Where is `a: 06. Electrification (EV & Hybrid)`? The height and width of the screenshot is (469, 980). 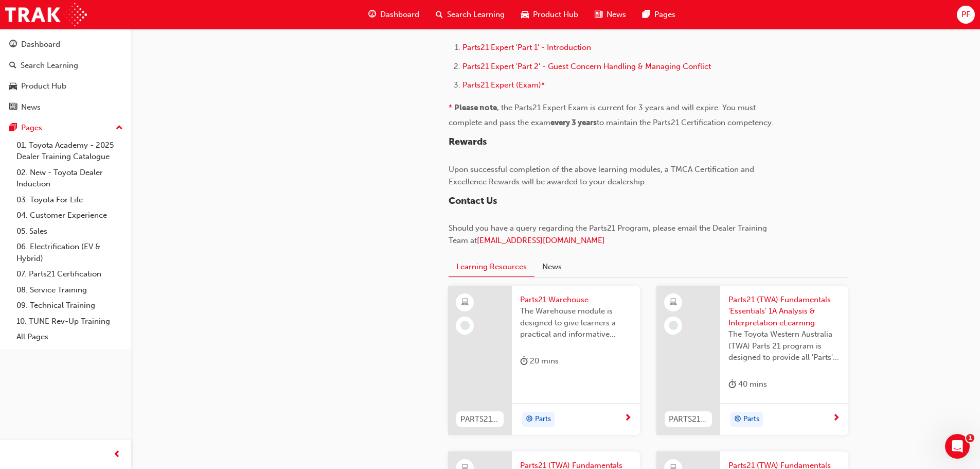 a: 06. Electrification (EV & Hybrid) is located at coordinates (69, 252).